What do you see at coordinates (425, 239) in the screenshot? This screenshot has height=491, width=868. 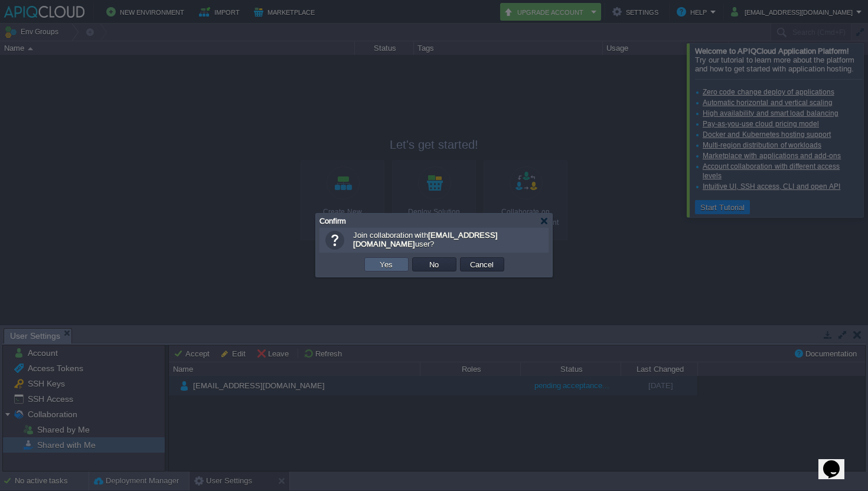 I see `span: Join collaboration with user?` at bounding box center [425, 239].